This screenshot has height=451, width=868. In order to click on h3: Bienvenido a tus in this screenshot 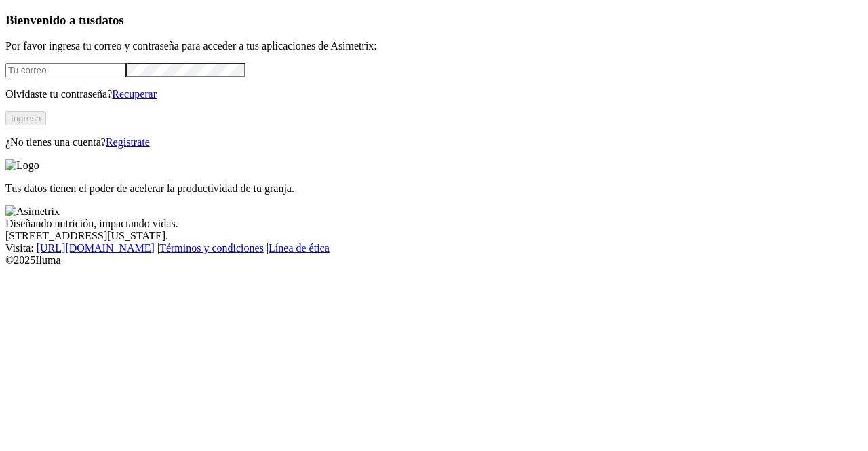, I will do `click(434, 21)`.